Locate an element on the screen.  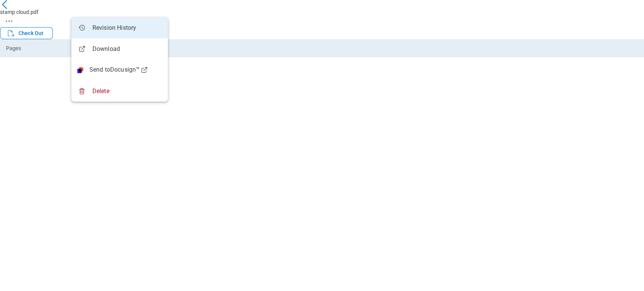
span: Delete is located at coordinates (101, 91).